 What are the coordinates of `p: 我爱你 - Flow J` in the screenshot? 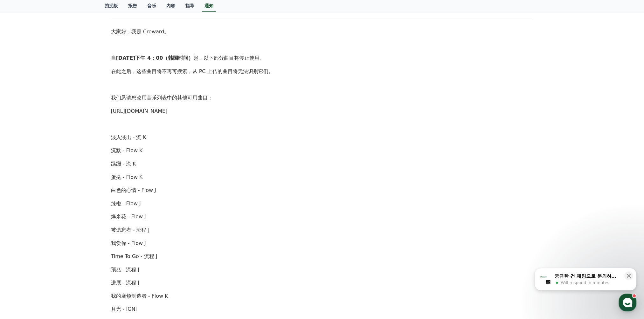 It's located at (322, 243).